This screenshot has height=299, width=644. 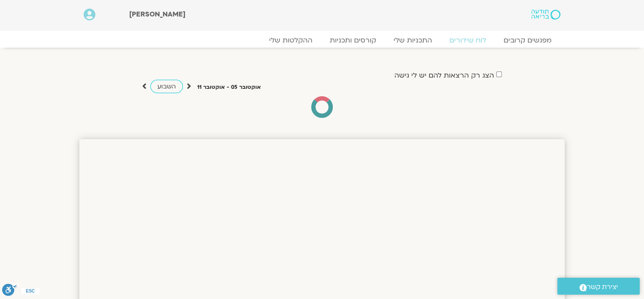 I want to click on a: ההקלטות שלי, so click(x=291, y=40).